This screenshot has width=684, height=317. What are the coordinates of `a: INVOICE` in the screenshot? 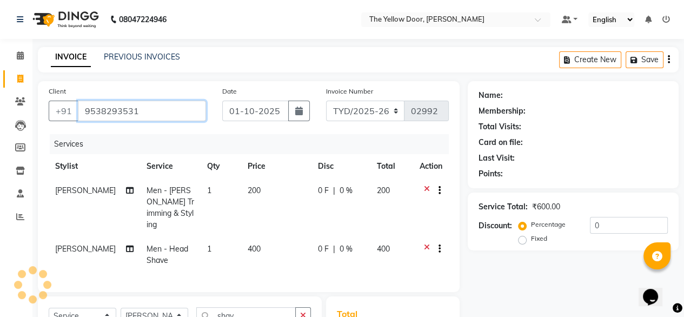 It's located at (71, 57).